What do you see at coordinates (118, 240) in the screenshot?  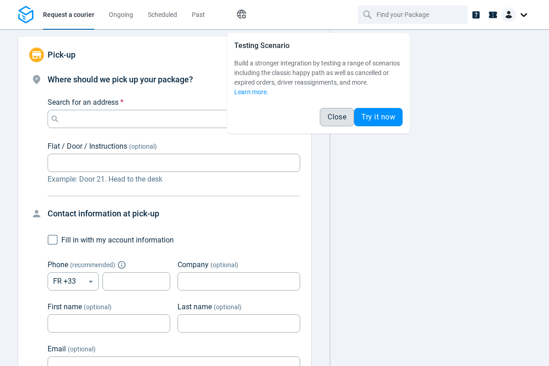 I see `span: Fill in with my account information` at bounding box center [118, 240].